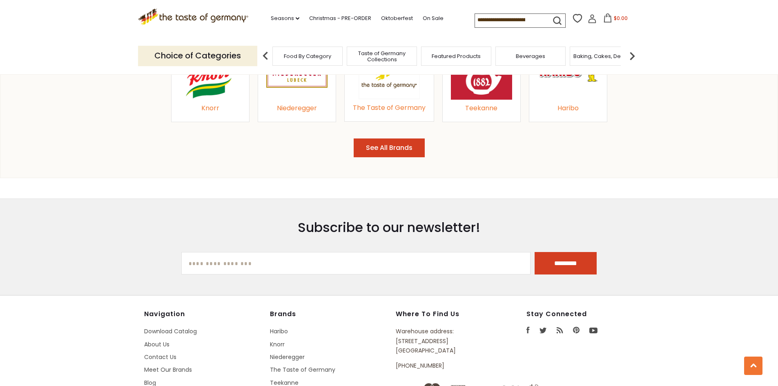 The image size is (778, 386). What do you see at coordinates (632, 56) in the screenshot?
I see `img: next arrow` at bounding box center [632, 56].